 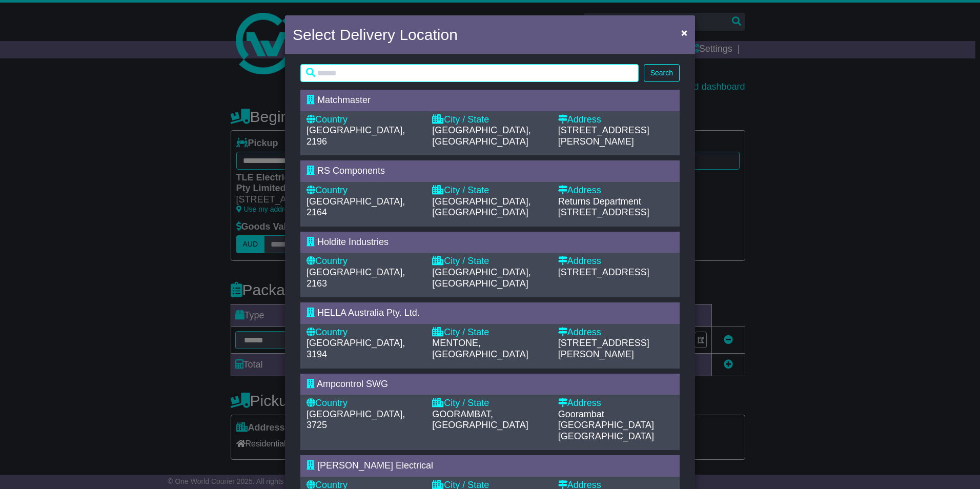 I want to click on span: Holdite Industries, so click(x=353, y=243).